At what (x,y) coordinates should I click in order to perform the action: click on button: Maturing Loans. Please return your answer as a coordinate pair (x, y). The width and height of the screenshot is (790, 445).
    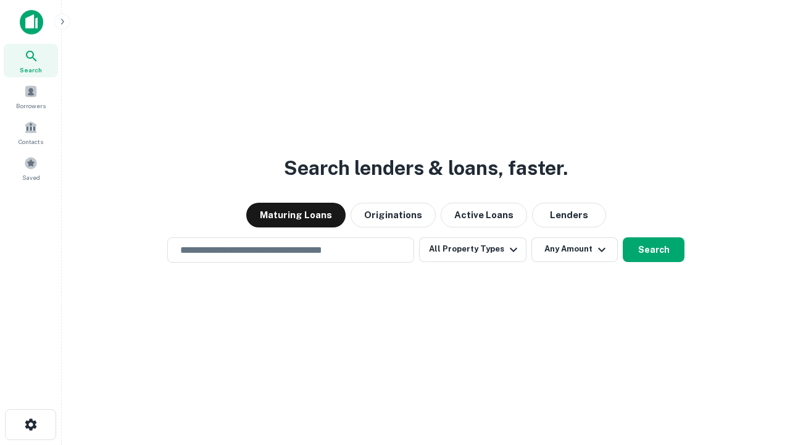
    Looking at the image, I should click on (296, 215).